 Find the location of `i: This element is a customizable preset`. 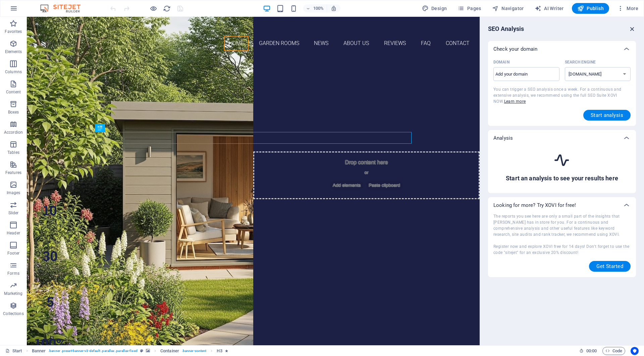

i: This element is a customizable preset is located at coordinates (142, 351).